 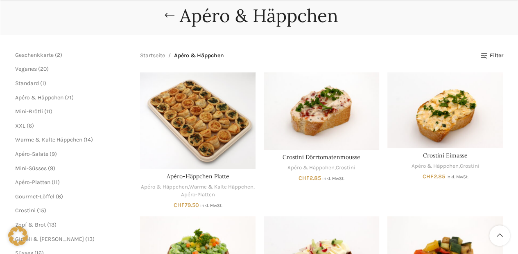 What do you see at coordinates (169, 16) in the screenshot?
I see `a: Go back` at bounding box center [169, 16].